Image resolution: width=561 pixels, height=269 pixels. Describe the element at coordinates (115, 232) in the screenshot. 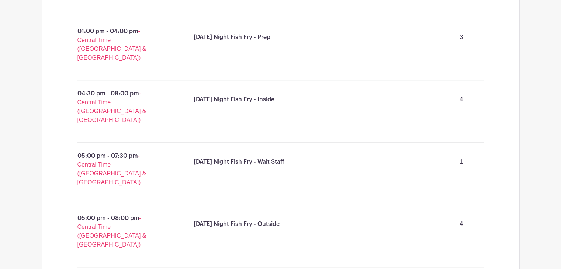

I see `p: 05:00 pm - 08:00 pm` at that location.